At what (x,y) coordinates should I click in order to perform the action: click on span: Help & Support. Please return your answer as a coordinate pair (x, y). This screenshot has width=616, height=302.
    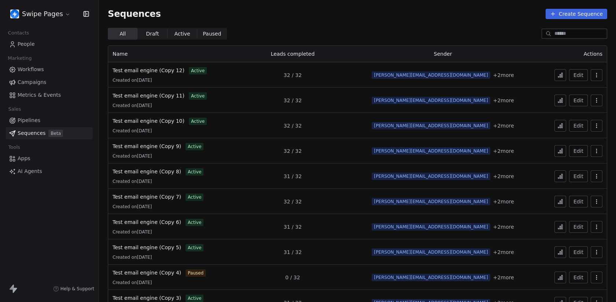
    Looking at the image, I should click on (77, 289).